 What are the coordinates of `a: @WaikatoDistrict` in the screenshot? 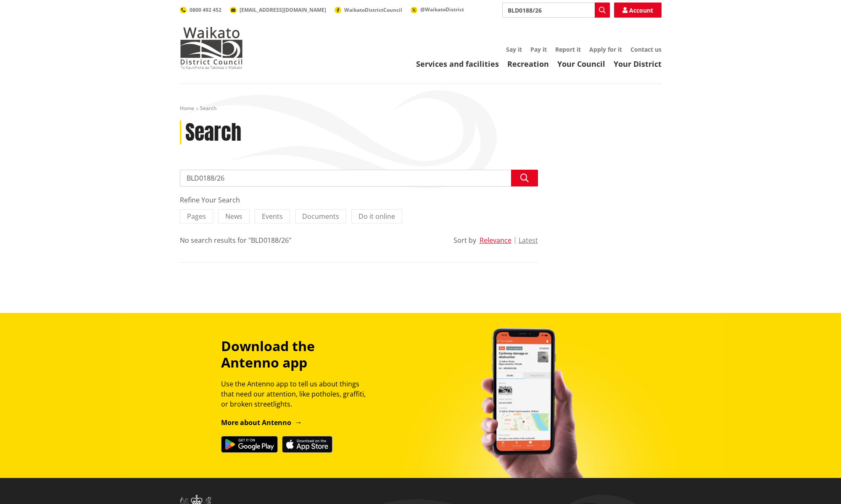 It's located at (437, 9).